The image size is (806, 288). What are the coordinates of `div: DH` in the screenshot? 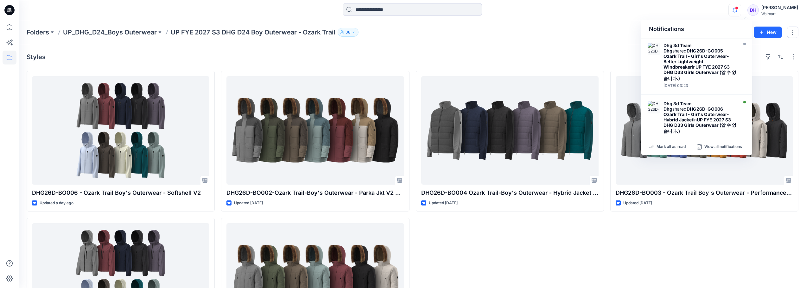 It's located at (753, 10).